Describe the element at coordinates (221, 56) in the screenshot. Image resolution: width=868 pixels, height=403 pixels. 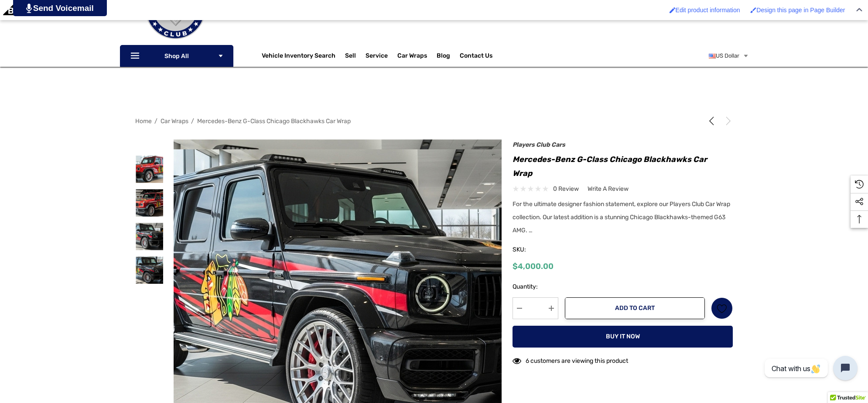
I see `svg: Icon Arrow Down` at that location.